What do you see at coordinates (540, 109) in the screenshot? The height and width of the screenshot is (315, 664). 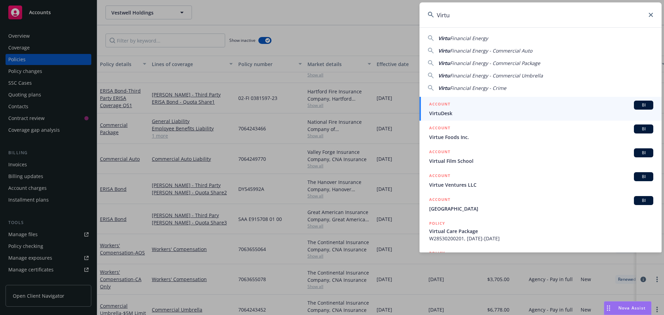 I see `a: ACCOUNTBIVirtuDesk` at bounding box center [540, 109].